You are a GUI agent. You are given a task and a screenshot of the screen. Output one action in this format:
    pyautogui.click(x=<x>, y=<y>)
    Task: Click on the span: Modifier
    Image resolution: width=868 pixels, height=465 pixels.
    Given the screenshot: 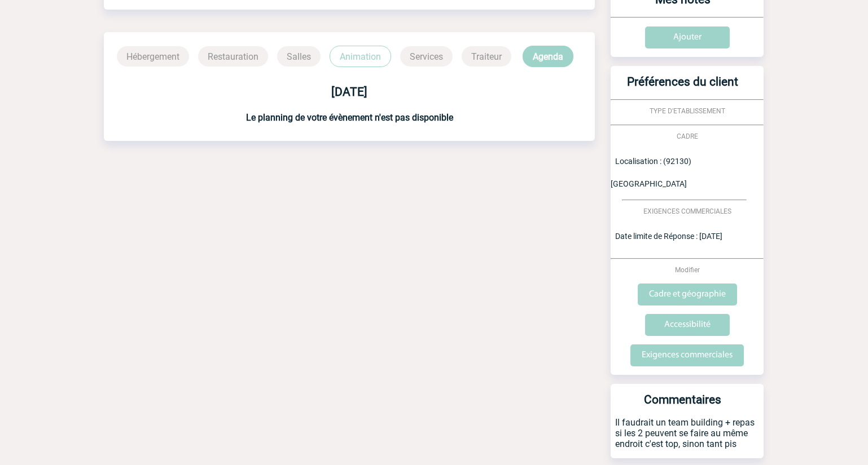 What is the action you would take?
    pyautogui.click(x=687, y=270)
    